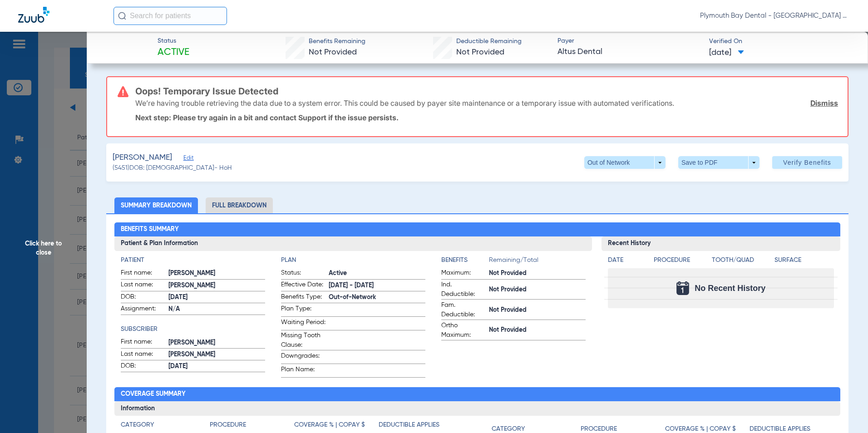 This screenshot has height=433, width=868. What do you see at coordinates (409, 425) in the screenshot?
I see `h4: Deductible Applies` at bounding box center [409, 425].